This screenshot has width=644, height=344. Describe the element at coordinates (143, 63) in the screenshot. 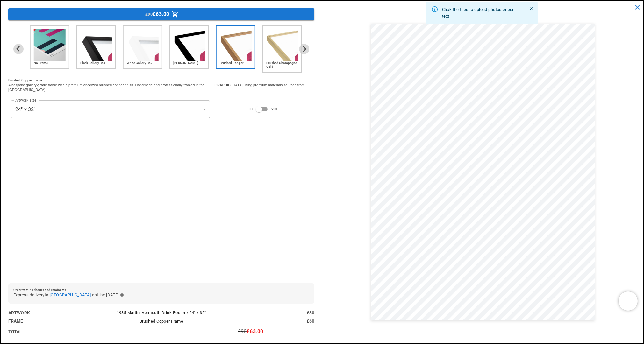

I see `h6: White Gallery Box` at that location.